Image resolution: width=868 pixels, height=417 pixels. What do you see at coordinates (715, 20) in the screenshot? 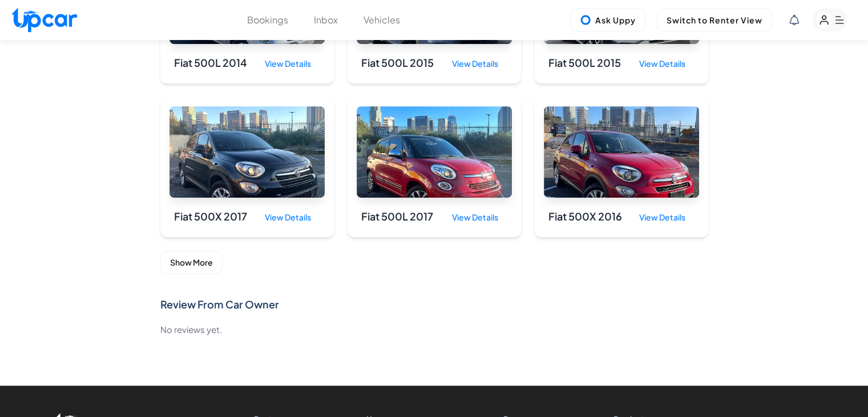
I see `button: Switch to Renter View` at bounding box center [715, 20].